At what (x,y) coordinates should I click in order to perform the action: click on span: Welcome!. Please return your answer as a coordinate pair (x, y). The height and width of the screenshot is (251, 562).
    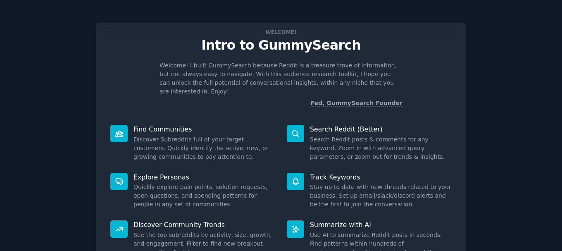
    Looking at the image, I should click on (281, 32).